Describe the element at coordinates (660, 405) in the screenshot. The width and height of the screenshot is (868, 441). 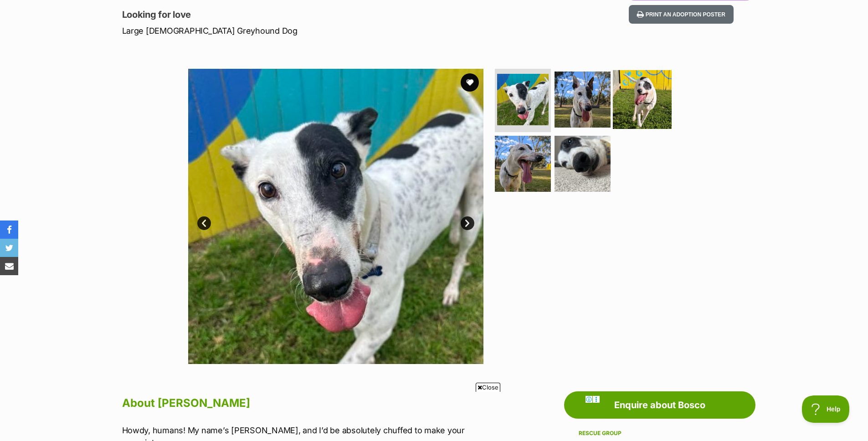
I see `a: Enquire about Bosco` at that location.